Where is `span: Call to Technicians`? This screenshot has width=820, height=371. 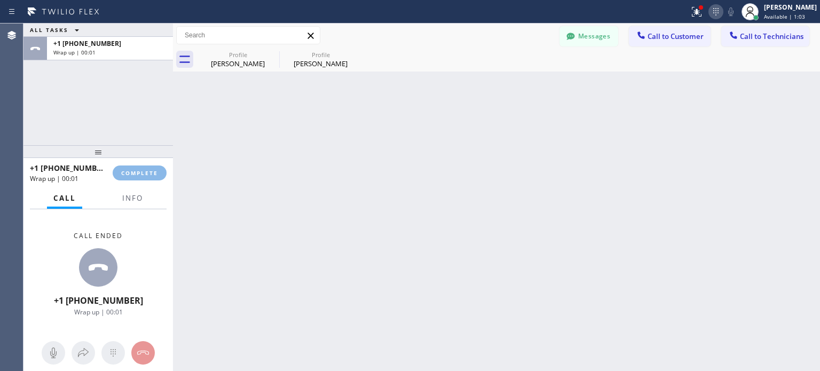
span: Call to Technicians is located at coordinates (772, 36).